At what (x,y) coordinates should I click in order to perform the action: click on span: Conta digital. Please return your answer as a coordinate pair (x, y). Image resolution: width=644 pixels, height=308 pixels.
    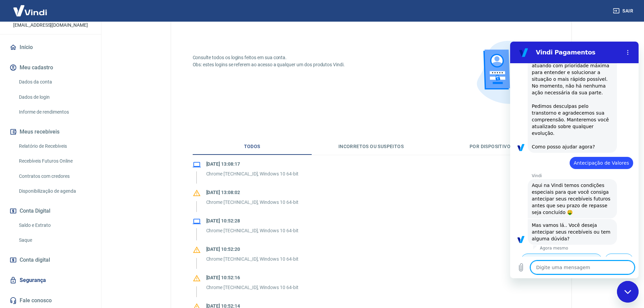
    Looking at the image, I should click on (35, 260).